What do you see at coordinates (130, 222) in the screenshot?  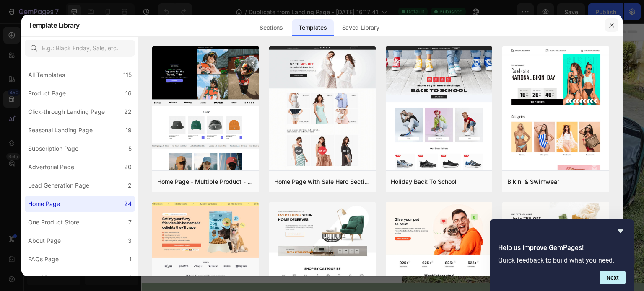 I see `div: 7` at bounding box center [130, 222].